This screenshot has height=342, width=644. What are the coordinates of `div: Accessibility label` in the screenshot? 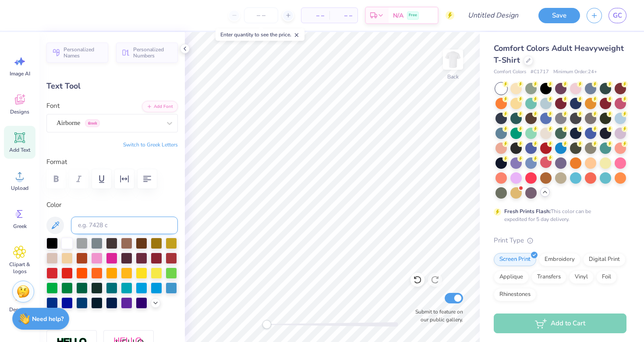 It's located at (267, 324).